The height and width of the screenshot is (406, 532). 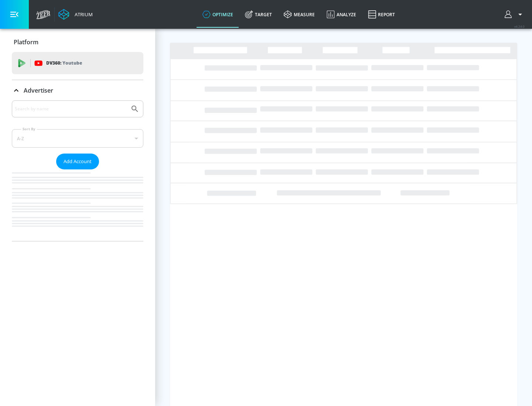 What do you see at coordinates (64, 63) in the screenshot?
I see `p: DV360:` at bounding box center [64, 63].